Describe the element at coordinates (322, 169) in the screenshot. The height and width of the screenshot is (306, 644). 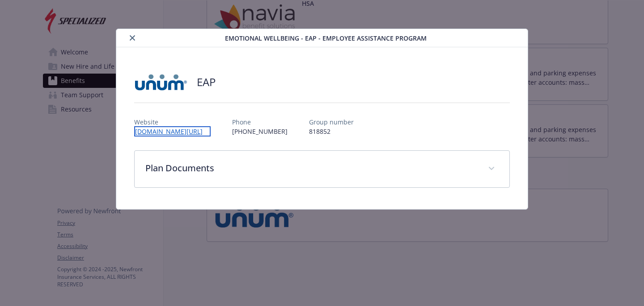
I see `div: Plan Documents` at that location.